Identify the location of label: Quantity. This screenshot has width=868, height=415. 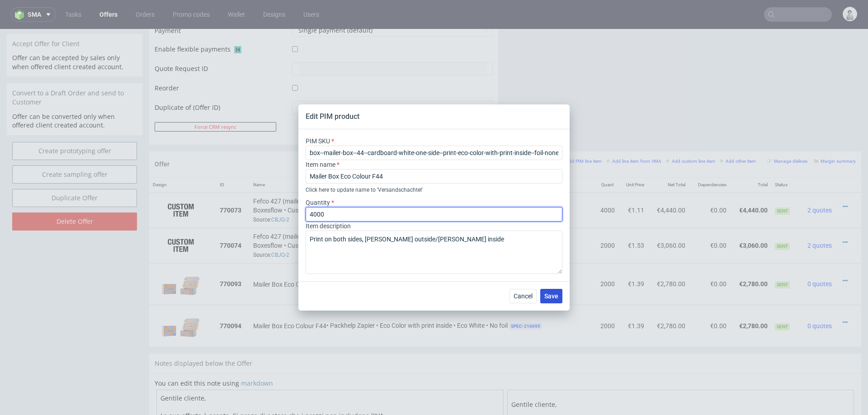
(320, 202).